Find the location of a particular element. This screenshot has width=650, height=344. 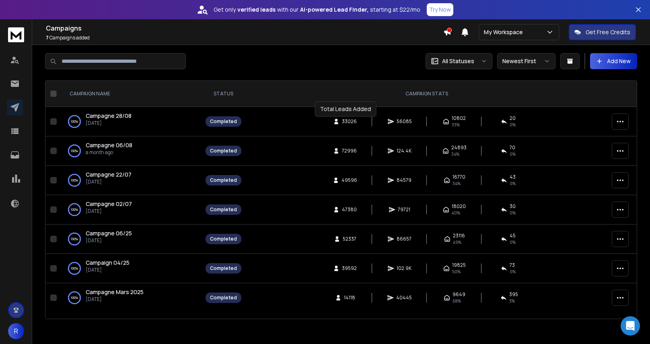

td: 100%Campagne 06/08a month ago is located at coordinates (130, 151).